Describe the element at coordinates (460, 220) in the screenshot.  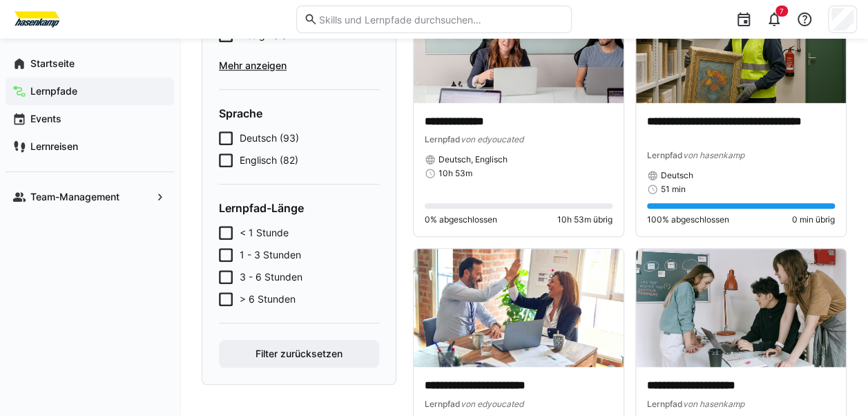
I see `span: 0% abgeschlossen` at that location.